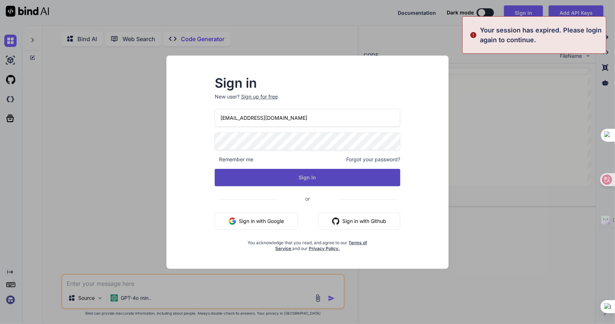 This screenshot has width=615, height=324. What do you see at coordinates (359, 221) in the screenshot?
I see `button: Sign in with Github` at bounding box center [359, 221].